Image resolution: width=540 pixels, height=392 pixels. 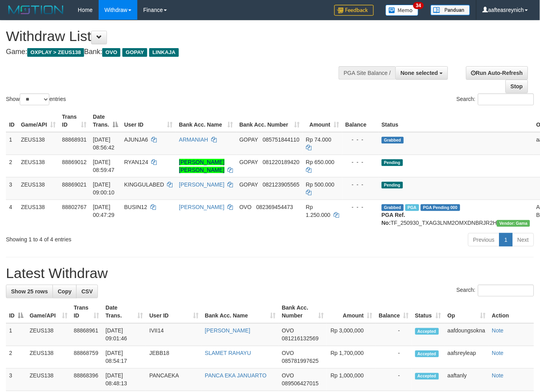 What do you see at coordinates (136, 139) in the screenshot?
I see `span: AJUNJA6` at bounding box center [136, 139].